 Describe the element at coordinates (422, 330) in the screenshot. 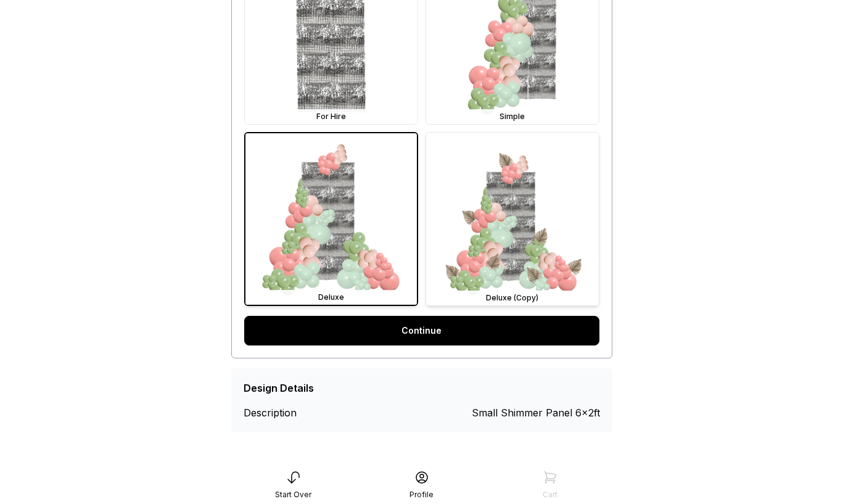

I see `a: Continue` at that location.